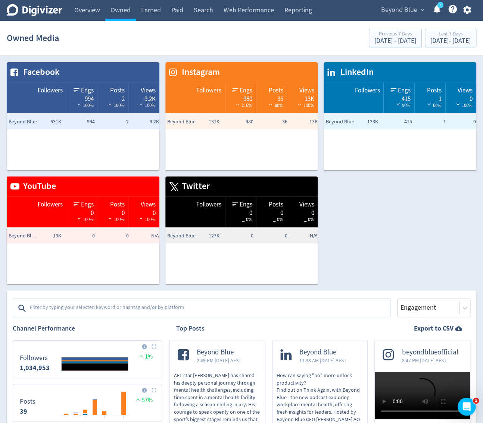  What do you see at coordinates (66, 421) in the screenshot?
I see `text: 26/08` at bounding box center [66, 421].